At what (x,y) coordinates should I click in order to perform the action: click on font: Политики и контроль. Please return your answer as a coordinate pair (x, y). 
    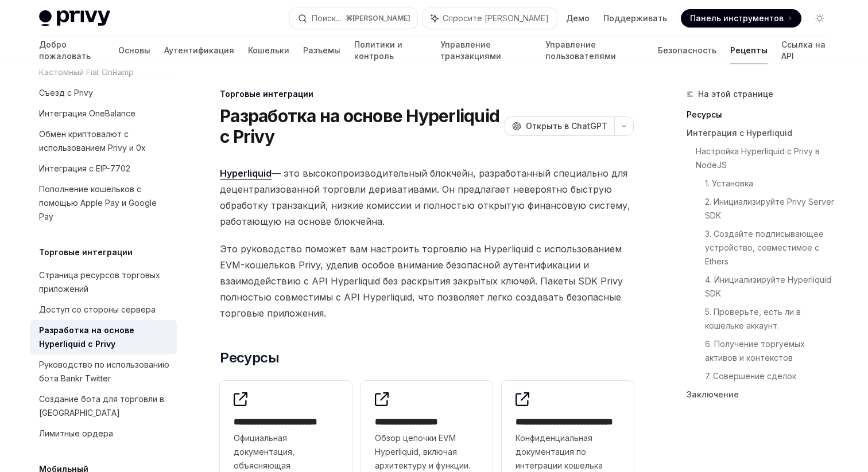
    Looking at the image, I should click on (378, 50).